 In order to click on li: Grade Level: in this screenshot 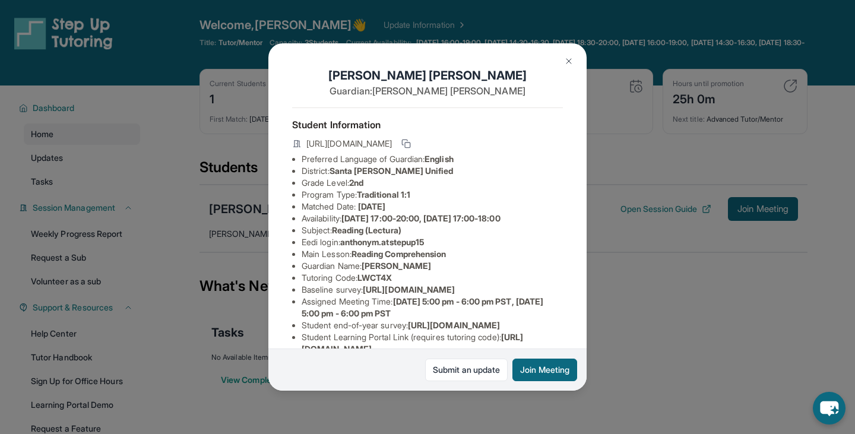, I will do `click(432, 183)`.